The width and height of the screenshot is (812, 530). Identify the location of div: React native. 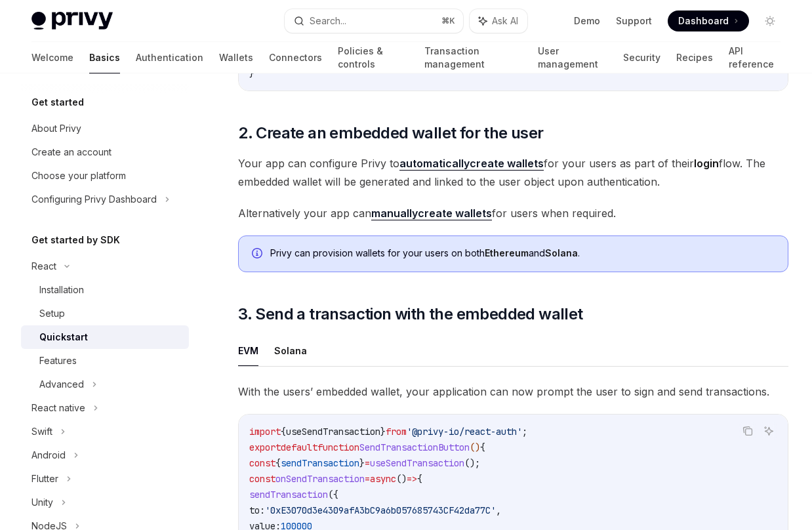
(59, 408).